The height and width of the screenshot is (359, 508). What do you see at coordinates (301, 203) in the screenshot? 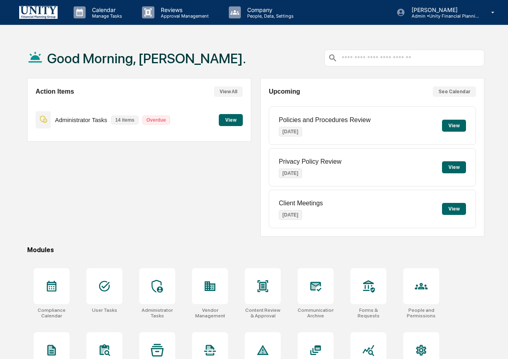
I see `p: Client Meetings` at bounding box center [301, 203].